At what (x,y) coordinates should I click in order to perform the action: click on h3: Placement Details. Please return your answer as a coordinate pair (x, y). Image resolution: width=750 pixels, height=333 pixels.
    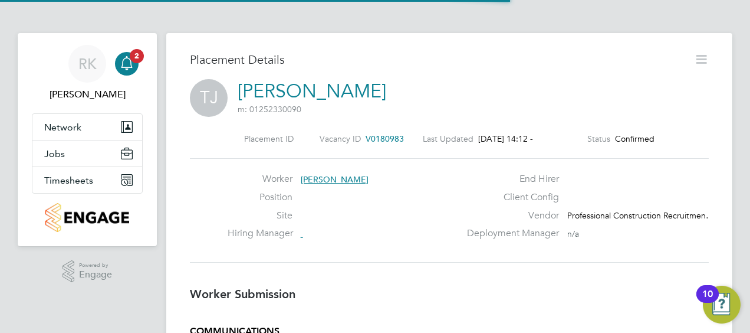
    Looking at the image, I should click on (438, 60).